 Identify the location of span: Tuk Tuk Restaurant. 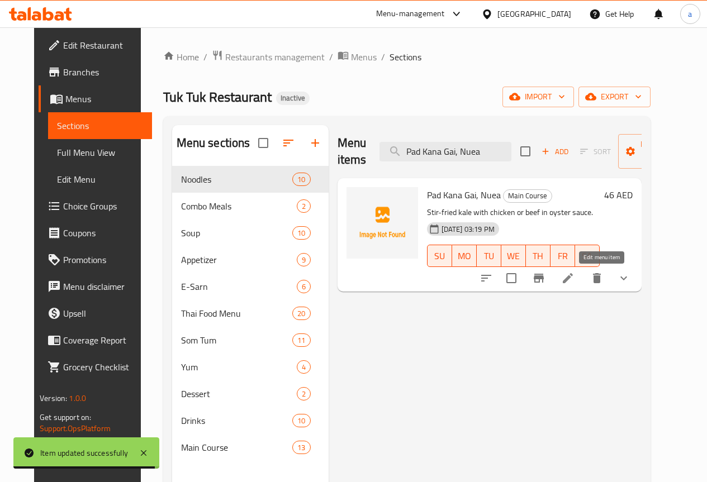
(217, 97).